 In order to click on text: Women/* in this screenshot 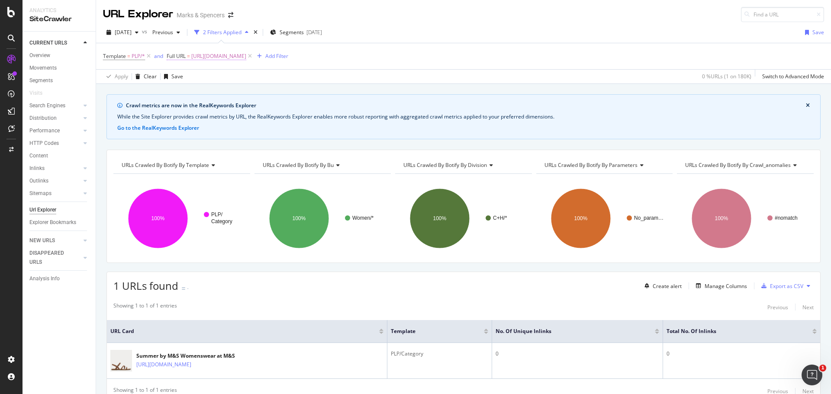, I will do `click(363, 218)`.